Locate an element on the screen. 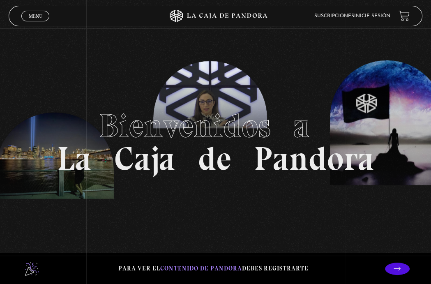 This screenshot has width=431, height=284. a: Suscripciones is located at coordinates (334, 16).